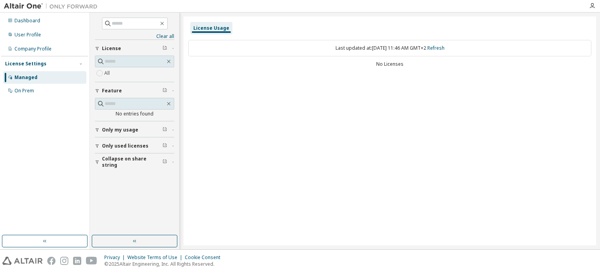 This screenshot has height=272, width=600. Describe the element at coordinates (26, 64) in the screenshot. I see `div: License Settings` at that location.